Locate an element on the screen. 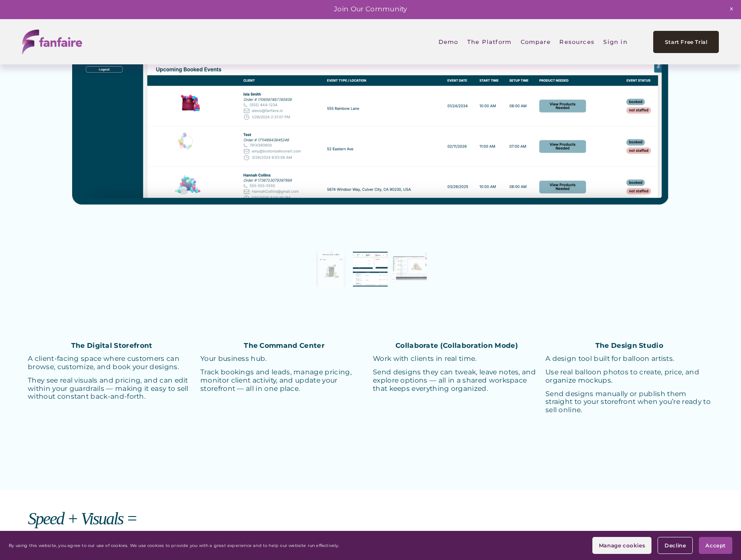 This screenshot has height=560, width=741. button: Decline is located at coordinates (675, 545).